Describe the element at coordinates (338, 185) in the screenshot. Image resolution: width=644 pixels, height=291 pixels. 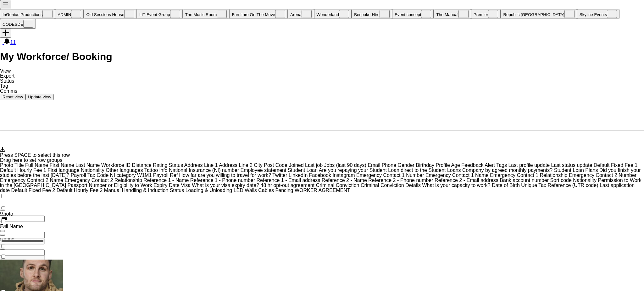
I see `span: Criminal Conviction. Press DELETE to remove` at that location.